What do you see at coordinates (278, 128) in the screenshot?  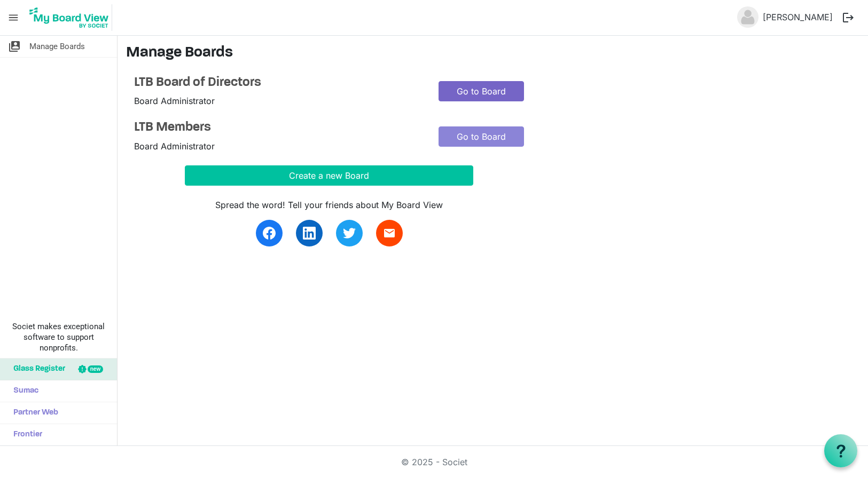 I see `h4: LTB Members` at bounding box center [278, 128].